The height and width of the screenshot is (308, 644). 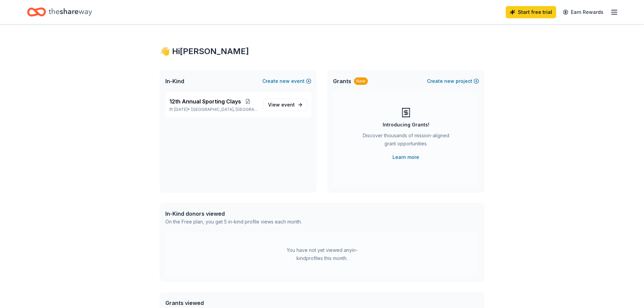 I want to click on span: In-Kind, so click(x=175, y=81).